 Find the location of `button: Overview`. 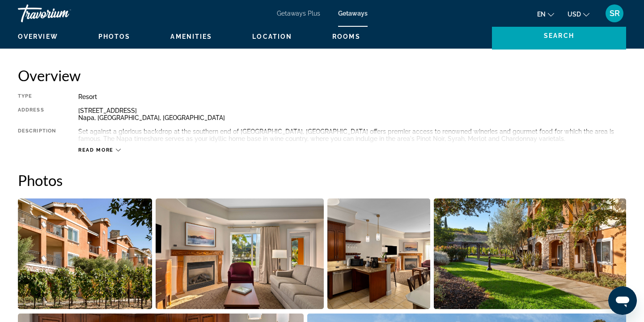

button: Overview is located at coordinates (38, 36).